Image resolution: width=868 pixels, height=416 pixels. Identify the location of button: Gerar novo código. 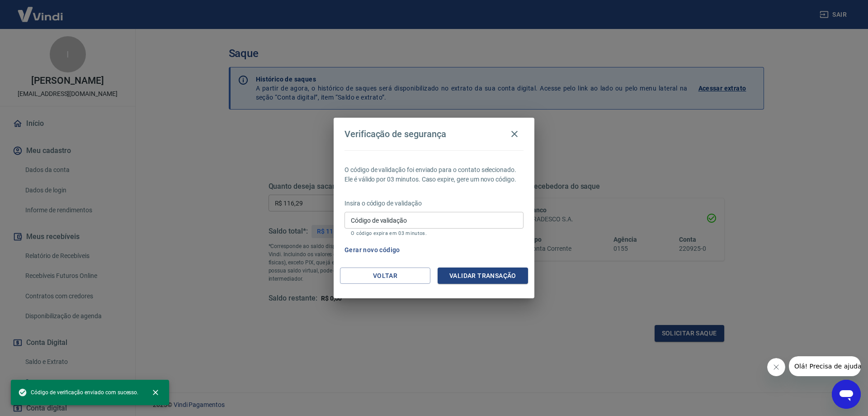
(372, 250).